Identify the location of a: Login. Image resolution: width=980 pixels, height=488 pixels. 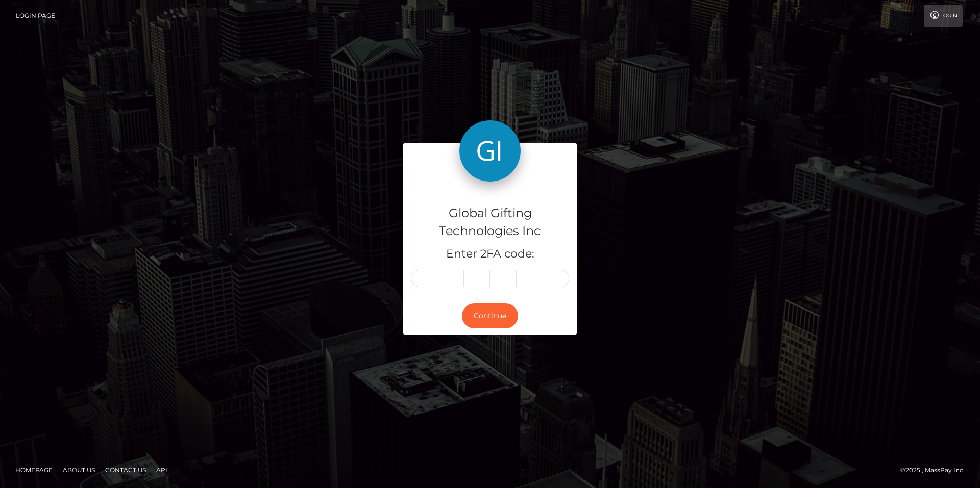
(943, 16).